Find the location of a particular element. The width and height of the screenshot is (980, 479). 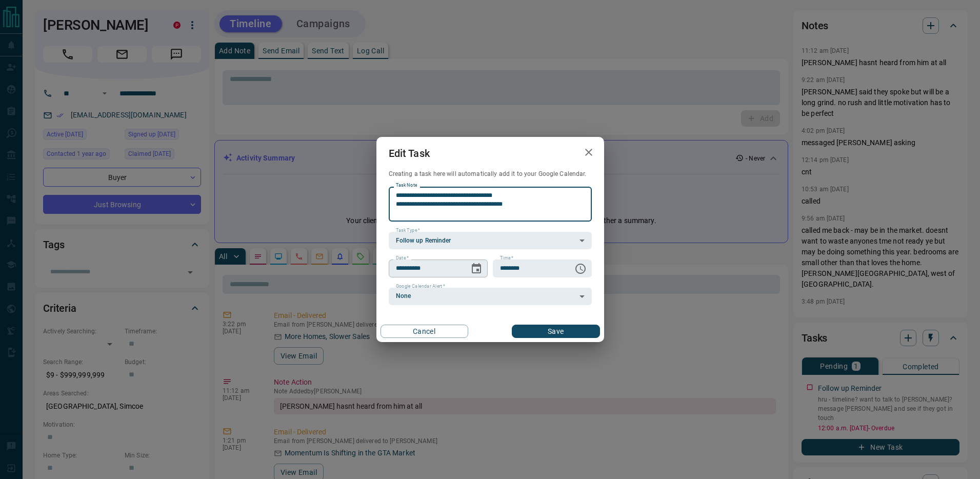

label: Time is located at coordinates (507, 258).